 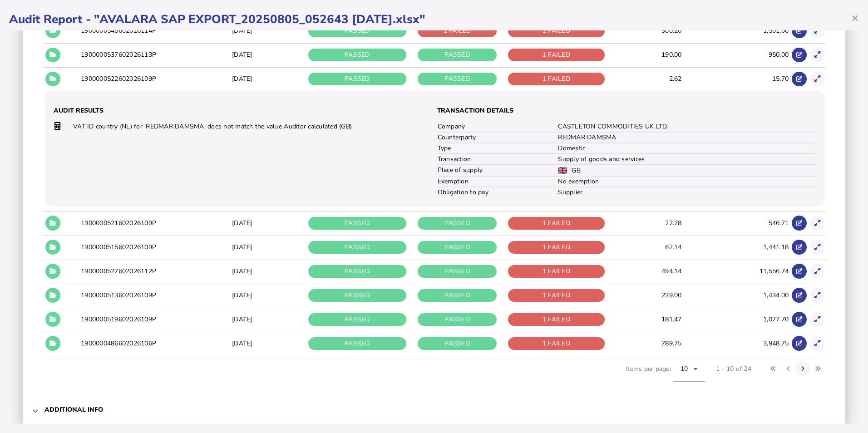 I want to click on td: Transaction, so click(x=497, y=160).